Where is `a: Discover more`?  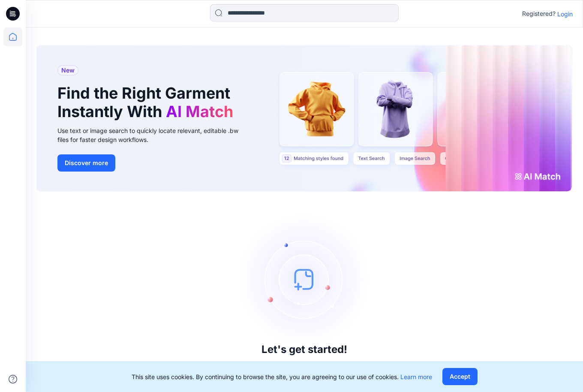
a: Discover more is located at coordinates (86, 163).